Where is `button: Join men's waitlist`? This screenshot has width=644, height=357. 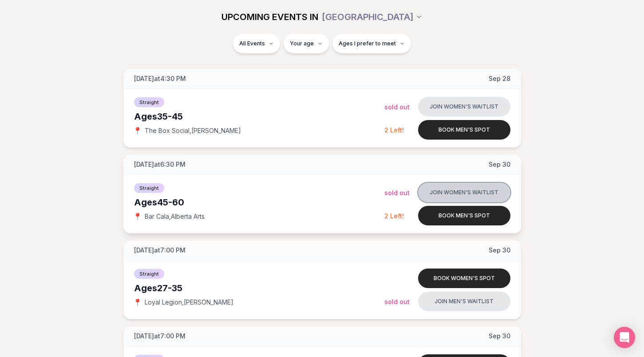
button: Join men's waitlist is located at coordinates (464, 301).